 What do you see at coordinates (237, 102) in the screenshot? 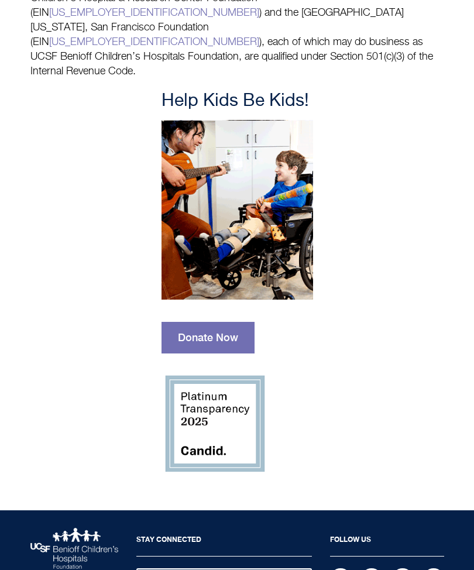
I see `h3: Help Kids Be Kids!` at bounding box center [237, 102].